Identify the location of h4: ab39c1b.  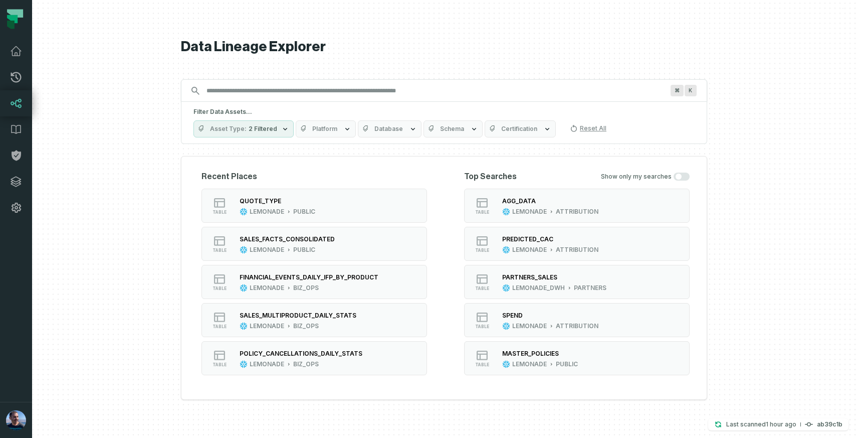
(829, 424).